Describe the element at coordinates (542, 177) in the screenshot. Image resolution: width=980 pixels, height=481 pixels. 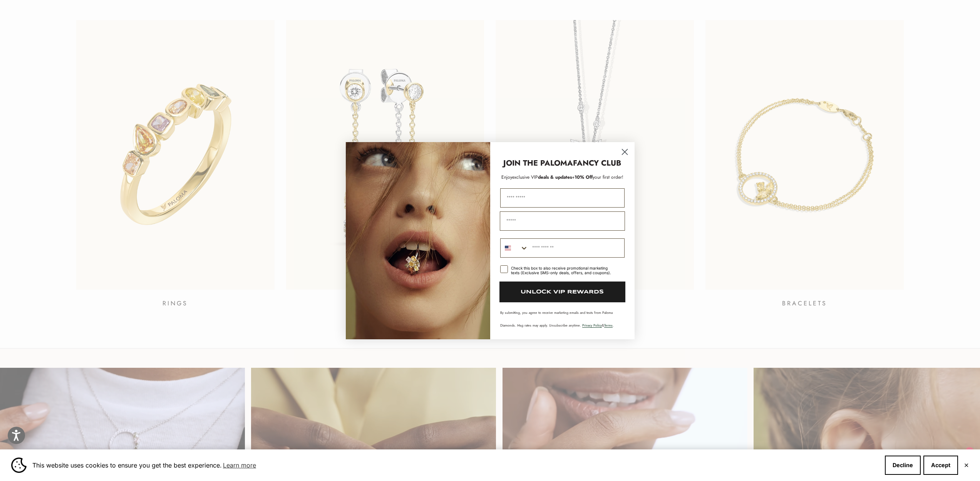
I see `span: deals & updates` at that location.